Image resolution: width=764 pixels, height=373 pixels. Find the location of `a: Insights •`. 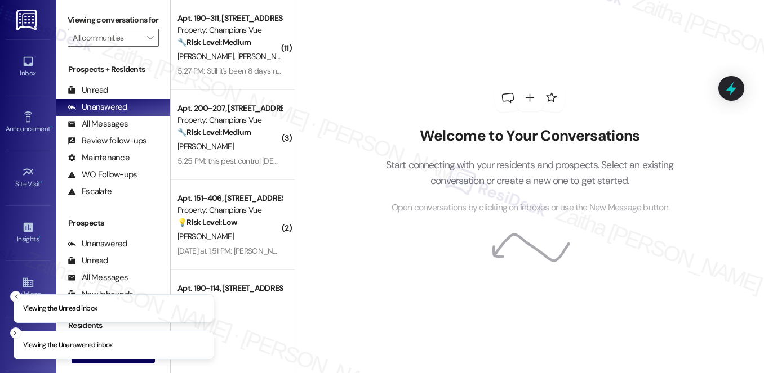

a: Insights • is located at coordinates (28, 233).